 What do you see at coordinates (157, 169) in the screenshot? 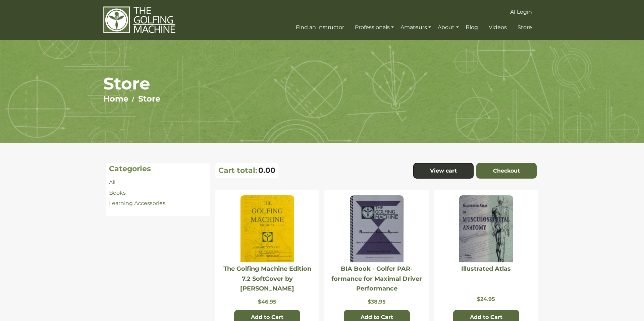
I see `h4: Categories` at bounding box center [157, 169].